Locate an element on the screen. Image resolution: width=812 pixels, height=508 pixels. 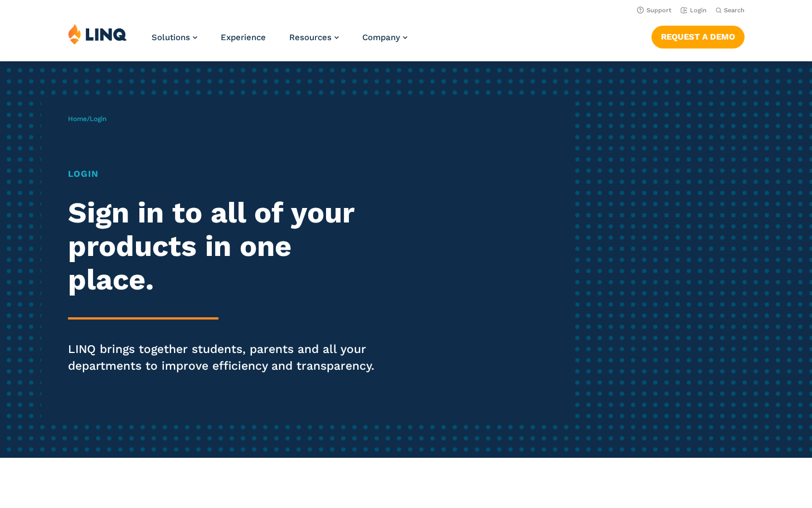
nav: Primary Navigation is located at coordinates (279, 42).